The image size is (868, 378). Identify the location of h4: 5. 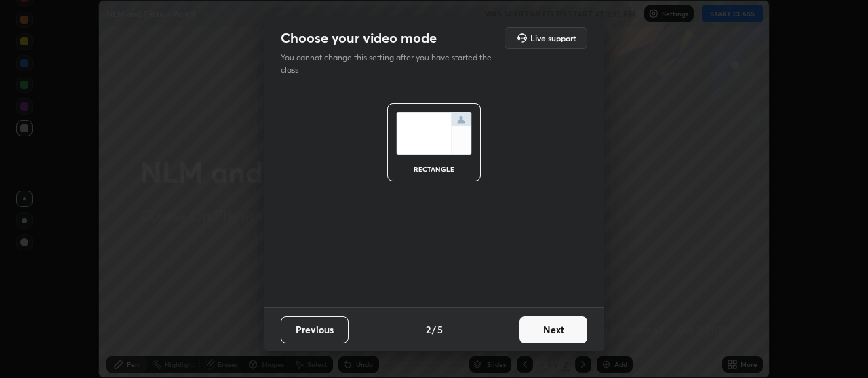
(440, 329).